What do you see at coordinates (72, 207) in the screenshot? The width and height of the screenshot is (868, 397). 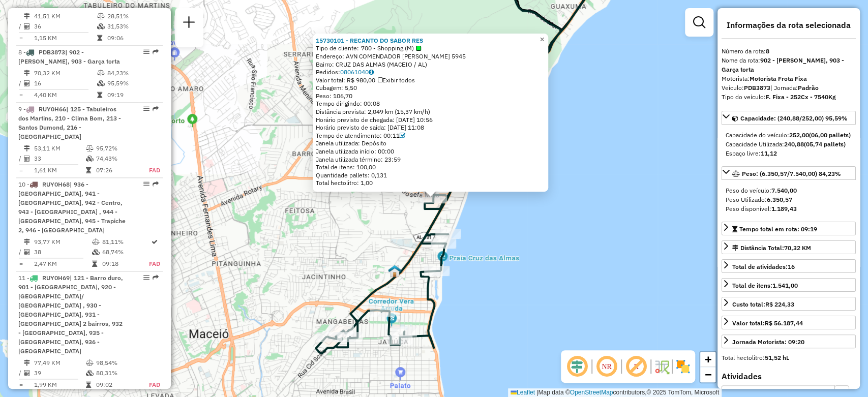 I see `span: 10 -` at bounding box center [72, 207].